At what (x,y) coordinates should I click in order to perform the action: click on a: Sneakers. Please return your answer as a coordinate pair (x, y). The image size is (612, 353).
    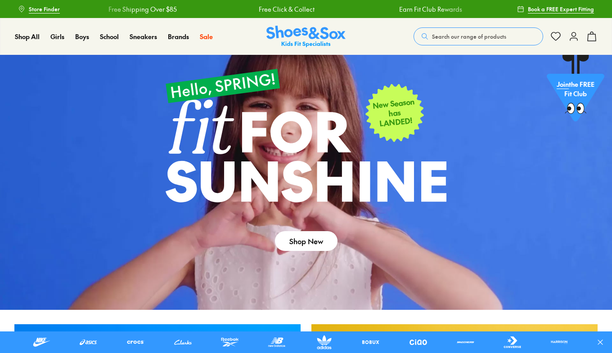
    Looking at the image, I should click on (143, 36).